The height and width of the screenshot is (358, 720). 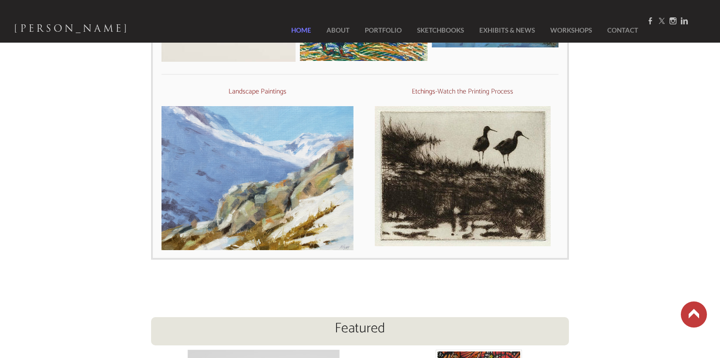 What do you see at coordinates (462, 176) in the screenshot?
I see `img: Yellow Legs` at bounding box center [462, 176].